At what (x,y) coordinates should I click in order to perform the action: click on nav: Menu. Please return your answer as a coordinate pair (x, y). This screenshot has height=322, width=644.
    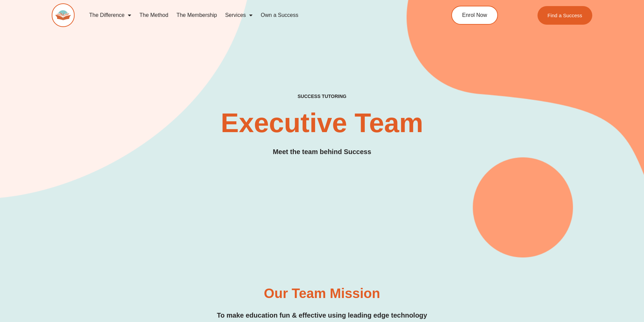
    Looking at the image, I should click on (253, 15).